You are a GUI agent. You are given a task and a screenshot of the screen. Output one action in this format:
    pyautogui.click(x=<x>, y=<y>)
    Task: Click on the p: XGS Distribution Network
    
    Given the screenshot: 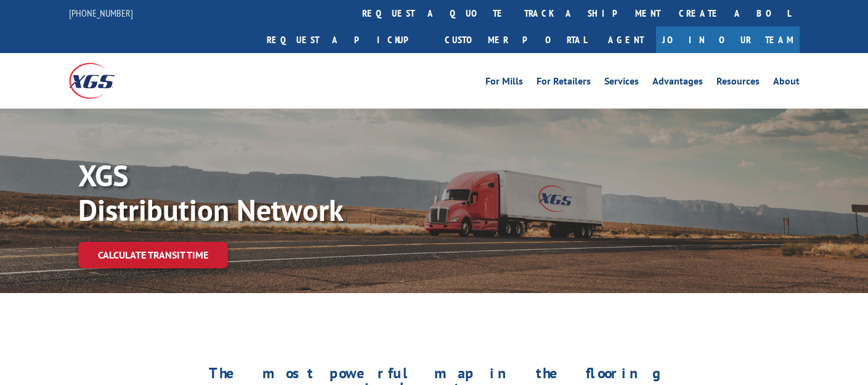 What is the action you would take?
    pyautogui.click(x=263, y=192)
    